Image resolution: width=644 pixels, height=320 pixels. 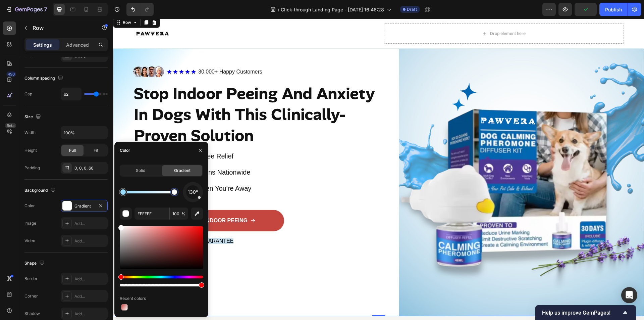 What do you see at coordinates (141, 95) in the screenshot?
I see `strong: Stop Indoor Peeing And Anxiety In Dogs With This Clinically-Proven Solution` at bounding box center [141, 95].